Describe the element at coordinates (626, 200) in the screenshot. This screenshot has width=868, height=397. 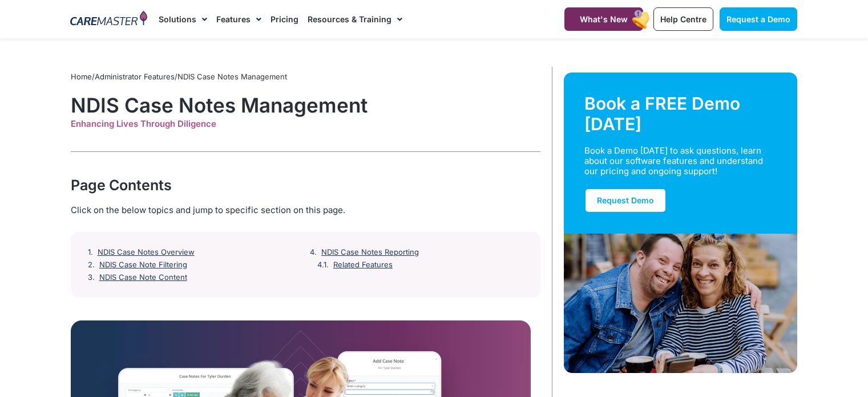
I see `a: Request Demo` at that location.